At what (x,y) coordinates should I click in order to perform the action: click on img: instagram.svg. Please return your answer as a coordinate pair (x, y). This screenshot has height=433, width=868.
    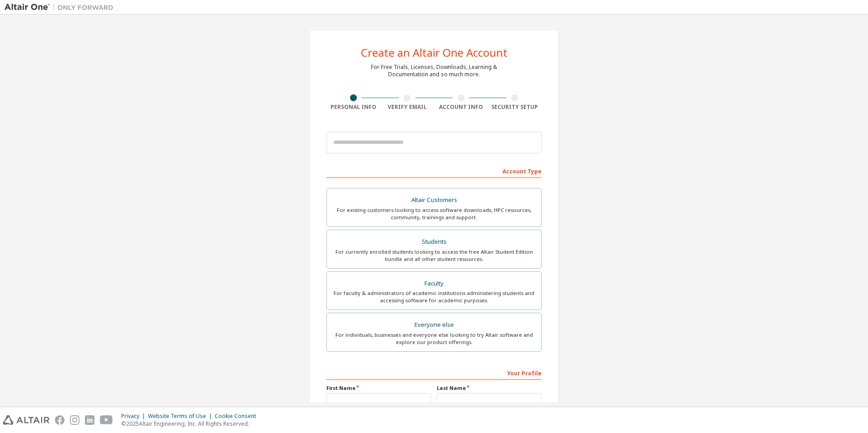
    Looking at the image, I should click on (75, 420).